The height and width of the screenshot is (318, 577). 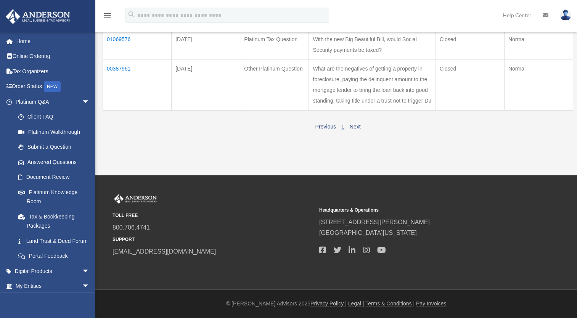 What do you see at coordinates (54, 147) in the screenshot?
I see `a: Submit a Question` at bounding box center [54, 147].